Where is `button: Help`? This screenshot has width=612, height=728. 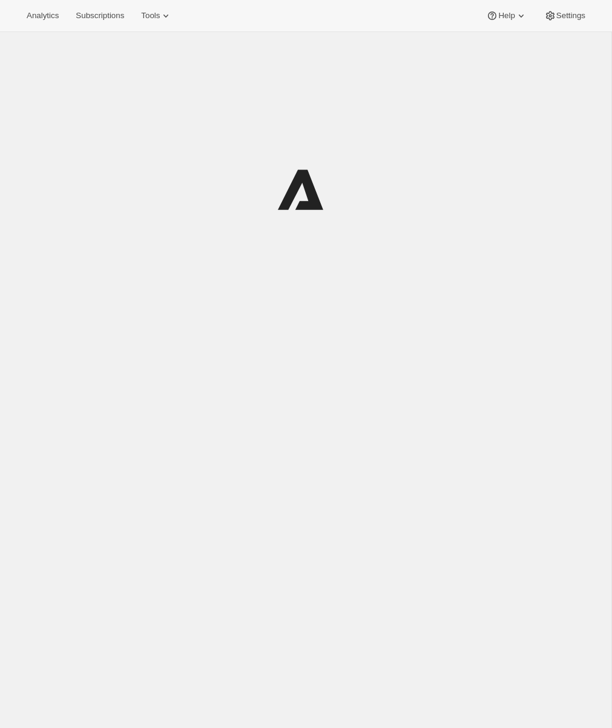 button: Help is located at coordinates (506, 16).